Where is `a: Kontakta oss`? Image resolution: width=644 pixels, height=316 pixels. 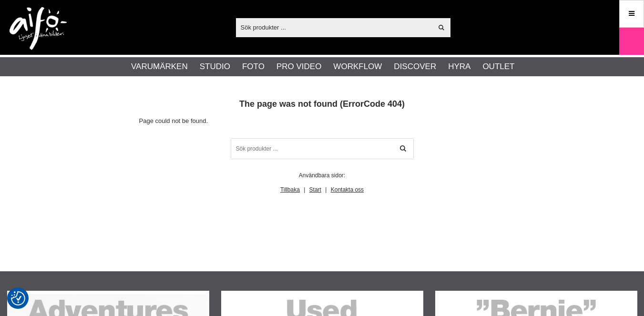
a: Kontakta oss is located at coordinates (347, 190).